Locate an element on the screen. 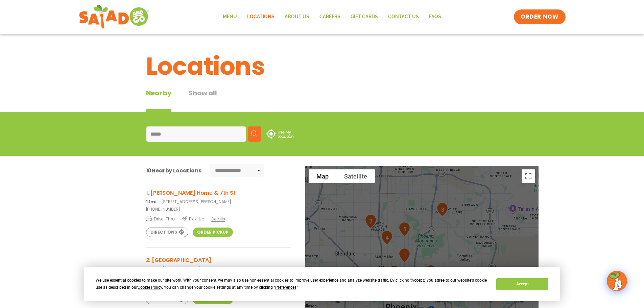 The height and width of the screenshot is (308, 644). div: 7 is located at coordinates (370, 221).